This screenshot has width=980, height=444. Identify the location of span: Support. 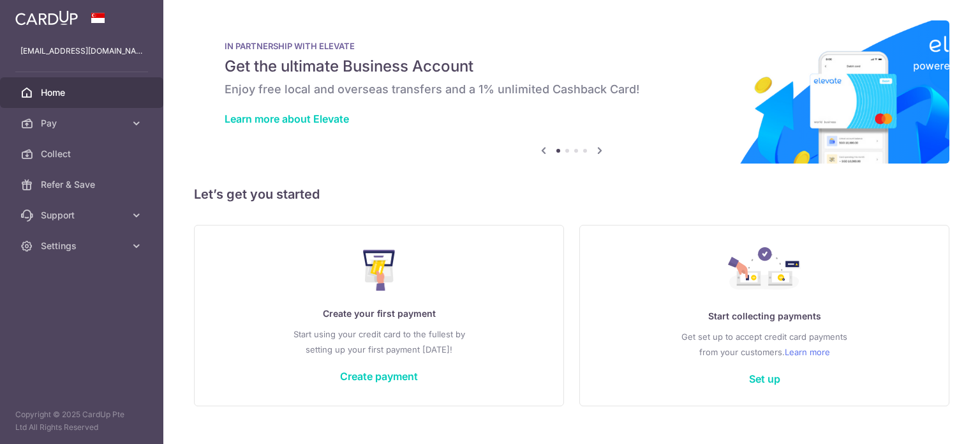
(83, 215).